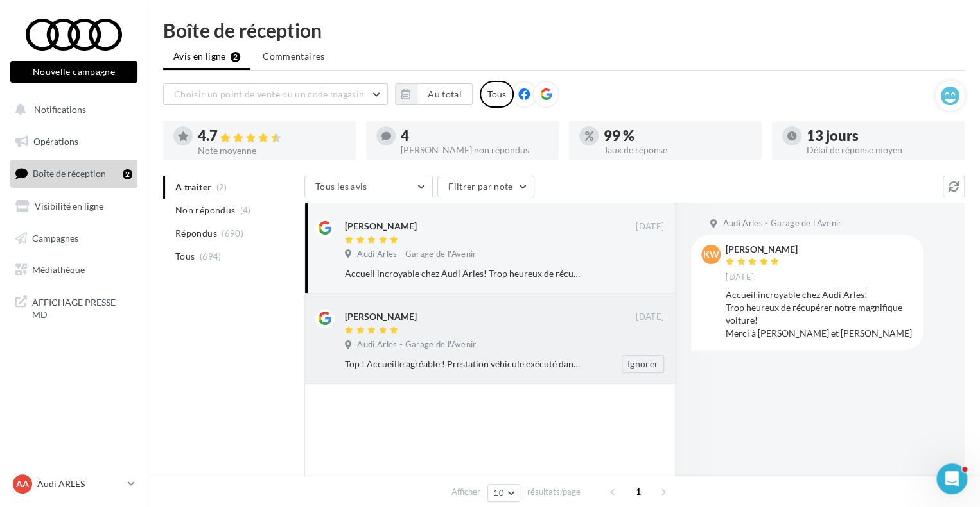 The image size is (980, 507). What do you see at coordinates (128, 174) in the screenshot?
I see `div: 2` at bounding box center [128, 174].